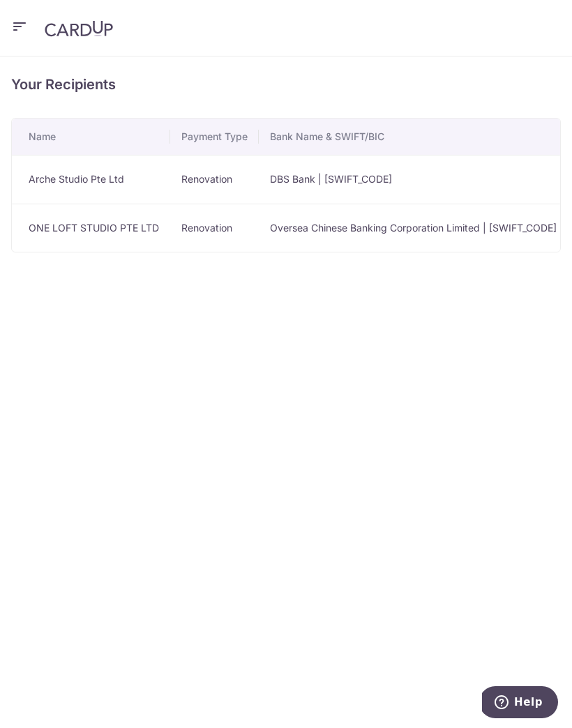  I want to click on th: Payment Type, so click(214, 137).